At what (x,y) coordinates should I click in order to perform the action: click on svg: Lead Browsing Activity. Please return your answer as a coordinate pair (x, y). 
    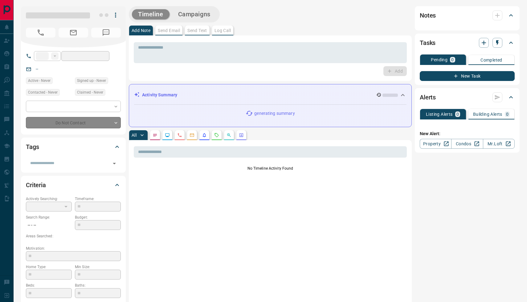
    Looking at the image, I should click on (167, 135).